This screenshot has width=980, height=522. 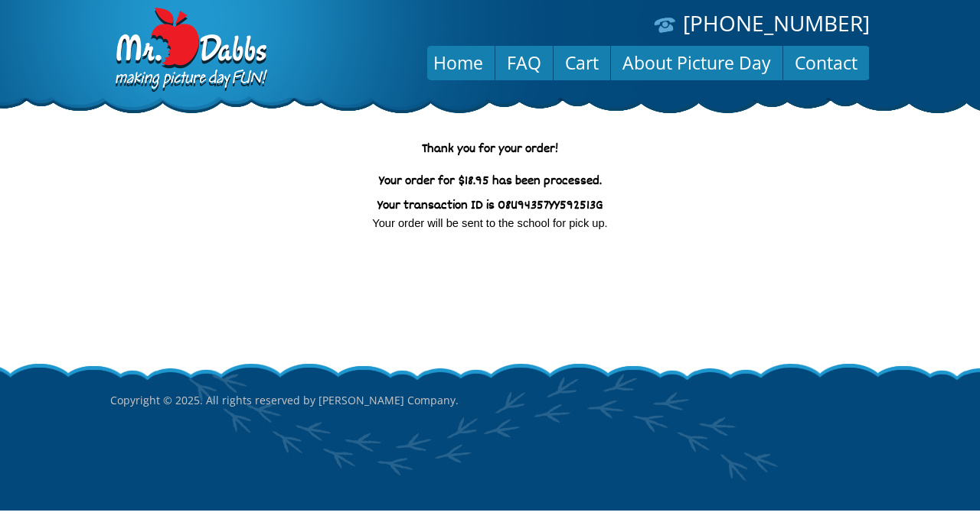 I want to click on a: About Picture Day, so click(x=697, y=62).